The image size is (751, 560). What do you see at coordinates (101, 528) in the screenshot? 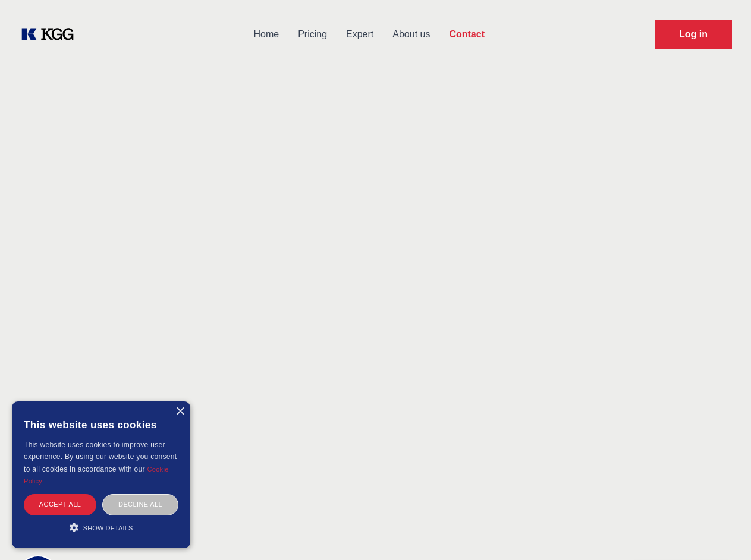
I see `div: Show details` at bounding box center [101, 528].